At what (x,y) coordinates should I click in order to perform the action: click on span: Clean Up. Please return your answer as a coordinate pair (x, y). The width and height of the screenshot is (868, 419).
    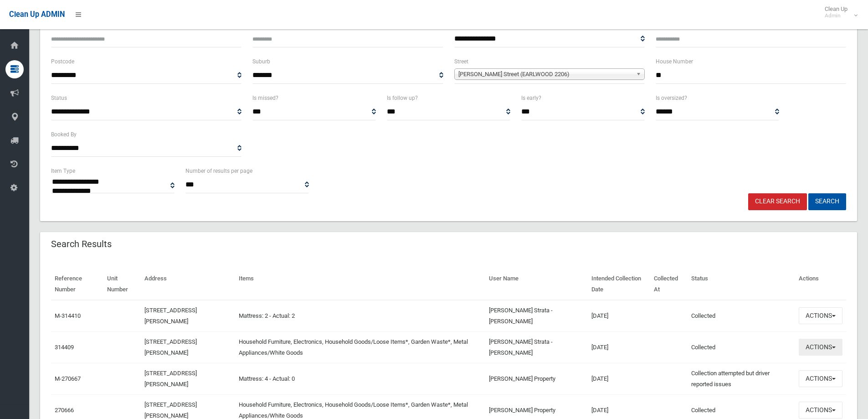
    Looking at the image, I should click on (838, 12).